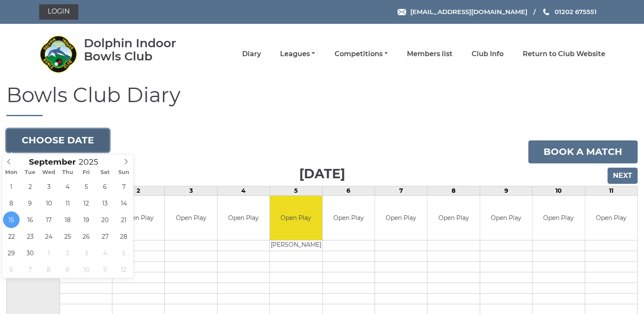 This screenshot has height=314, width=644. What do you see at coordinates (190, 190) in the screenshot?
I see `td: 3` at bounding box center [190, 190].